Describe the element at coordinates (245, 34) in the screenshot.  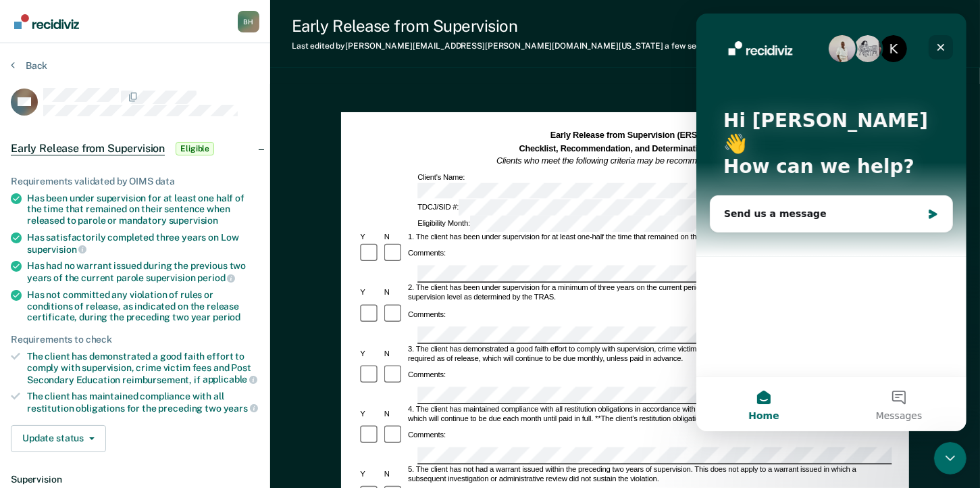
I see `div: Close` at that location.